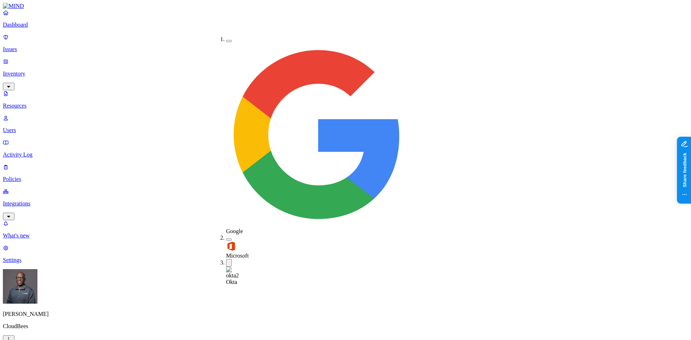 This screenshot has height=340, width=691. I want to click on img: office-365, so click(231, 246).